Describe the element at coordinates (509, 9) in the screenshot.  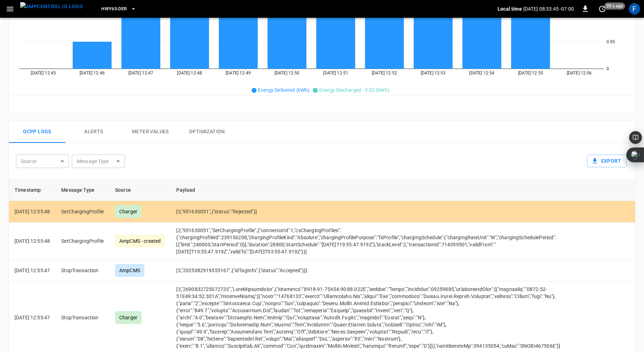
I see `p: Local time` at that location.